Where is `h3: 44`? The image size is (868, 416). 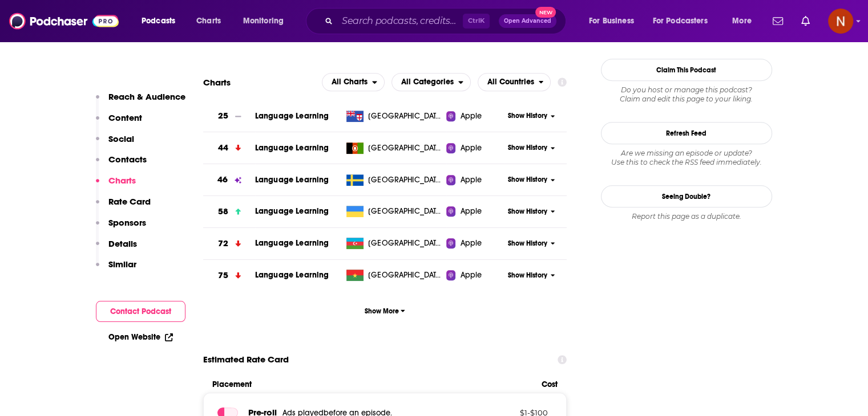 h3: 44 is located at coordinates (223, 148).